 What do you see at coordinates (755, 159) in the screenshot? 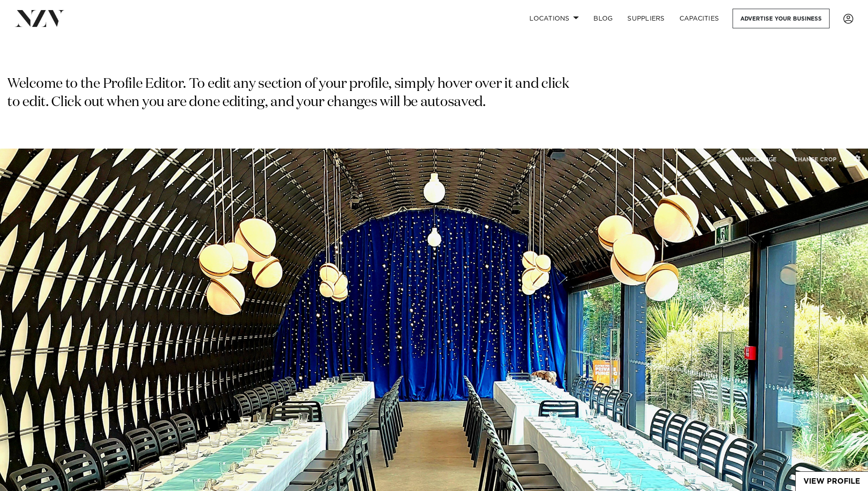
I see `button: CHANGE IMAGE` at bounding box center [755, 159].